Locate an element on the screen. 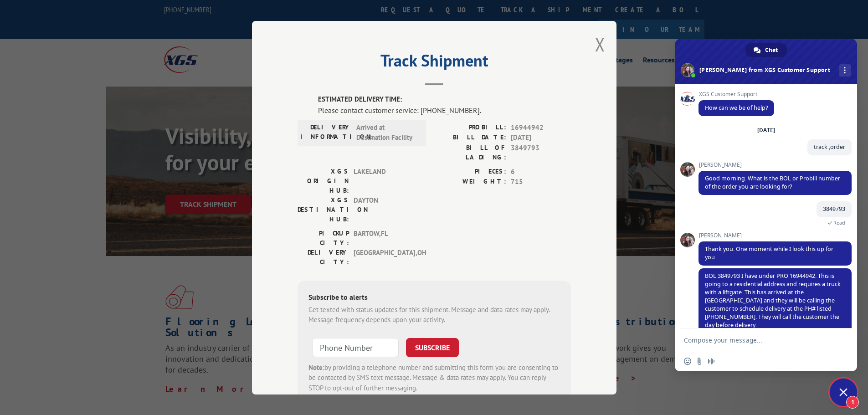 The image size is (868, 415). div: More channels is located at coordinates (844, 70).